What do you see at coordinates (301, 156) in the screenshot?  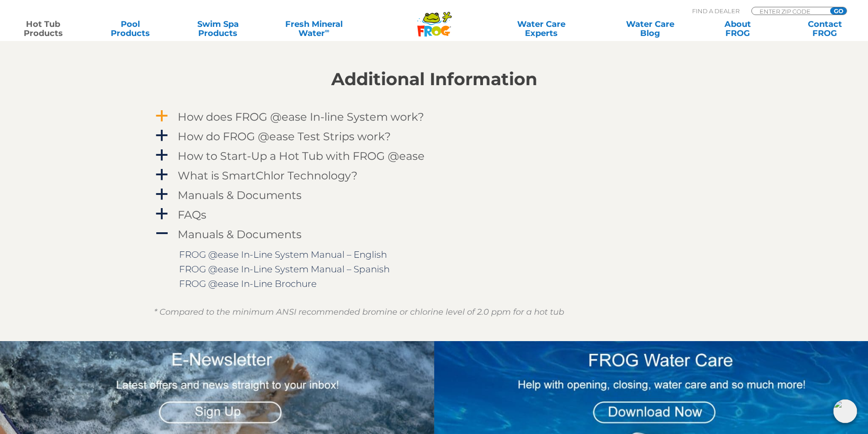 I see `h4: How to Start-Up a Hot Tub with FROG @ease` at bounding box center [301, 156].